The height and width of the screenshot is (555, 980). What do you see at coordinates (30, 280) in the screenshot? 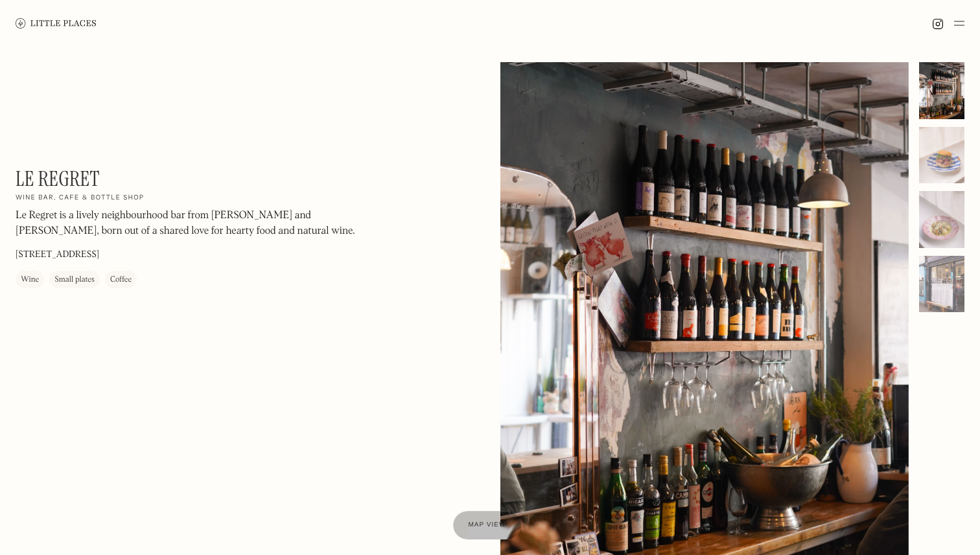
I see `div: Wine` at bounding box center [30, 280].